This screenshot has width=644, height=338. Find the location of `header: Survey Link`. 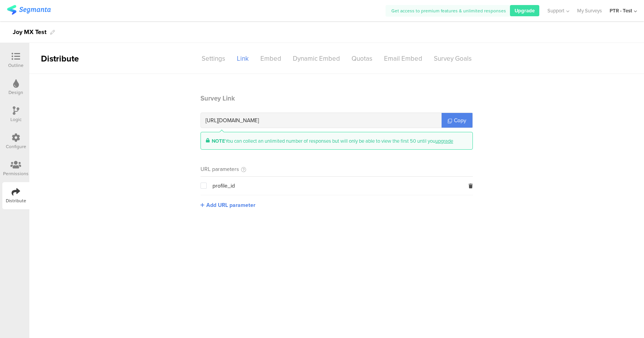

header: Survey Link is located at coordinates (336, 99).